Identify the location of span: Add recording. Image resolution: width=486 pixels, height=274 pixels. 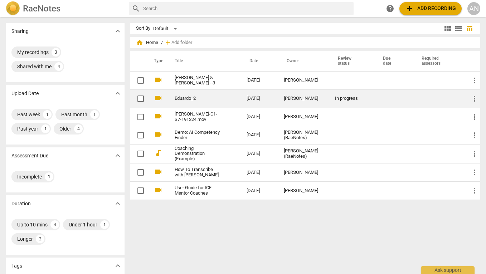
(430, 9).